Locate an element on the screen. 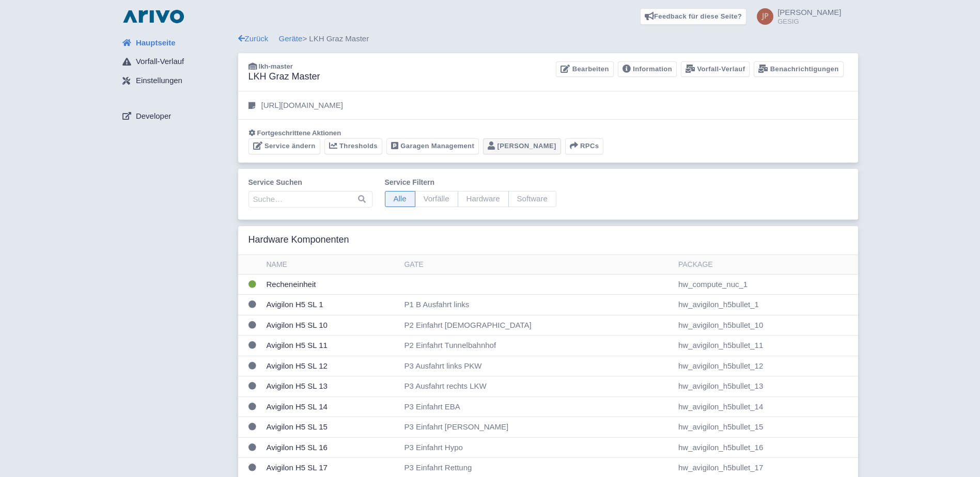 This screenshot has width=980, height=477. a: Garagen Management is located at coordinates (432, 146).